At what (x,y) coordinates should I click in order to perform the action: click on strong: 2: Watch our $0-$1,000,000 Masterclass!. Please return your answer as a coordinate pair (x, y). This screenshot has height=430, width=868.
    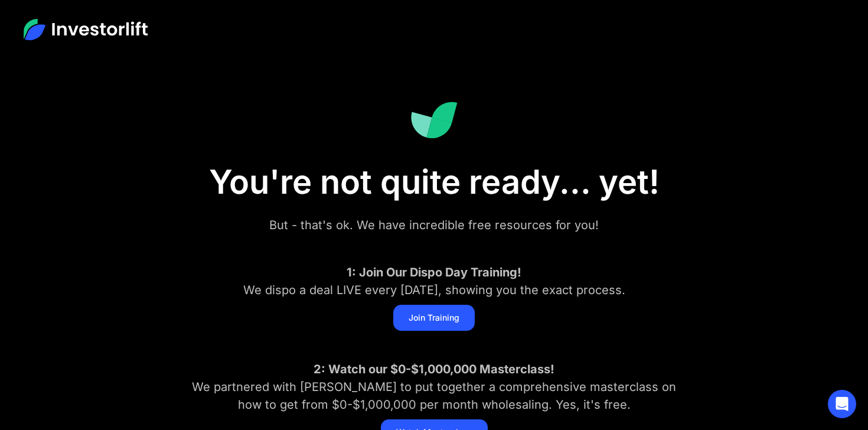
    Looking at the image, I should click on (434, 369).